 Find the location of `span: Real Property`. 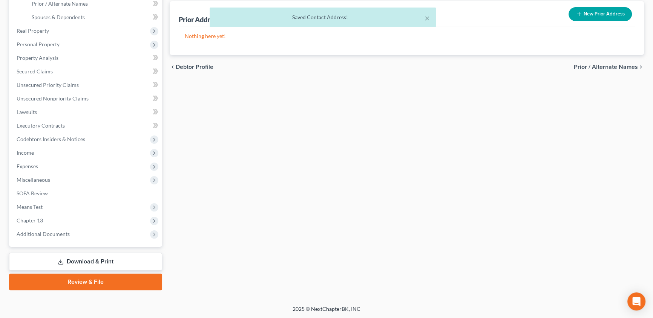

span: Real Property is located at coordinates (33, 31).